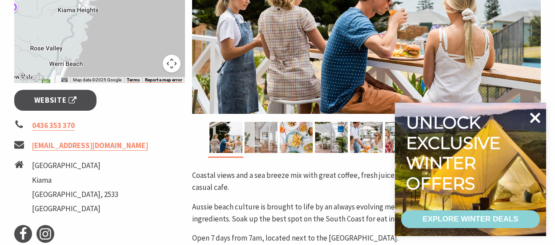 This screenshot has height=245, width=555. What do you see at coordinates (470, 219) in the screenshot?
I see `div: EXPLORE WINTER DEALS` at bounding box center [470, 219].